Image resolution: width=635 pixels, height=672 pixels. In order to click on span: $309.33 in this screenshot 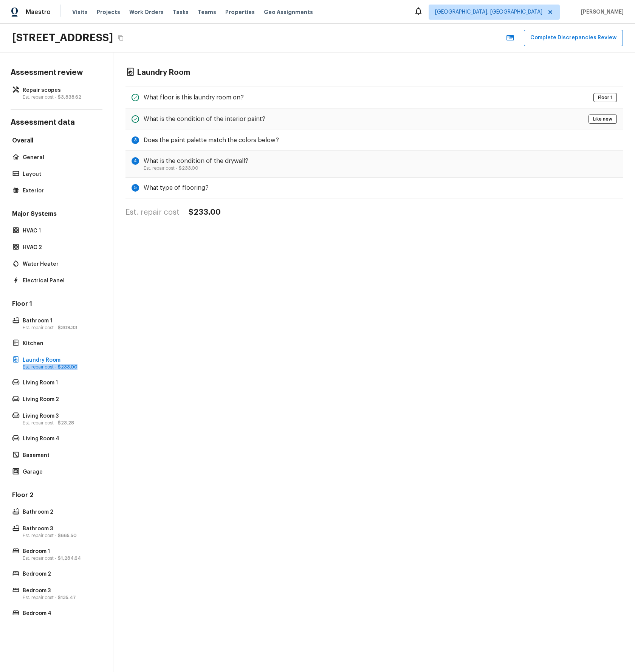, I will do `click(67, 328)`.